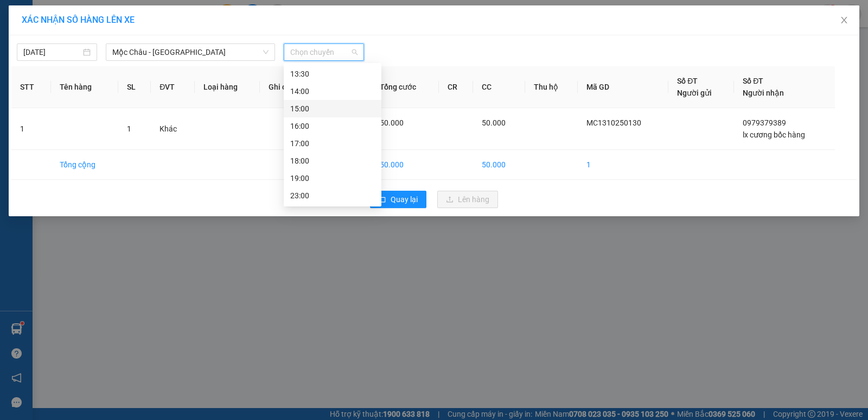 The height and width of the screenshot is (420, 868). What do you see at coordinates (129, 129) in the screenshot?
I see `span: 1` at bounding box center [129, 129].